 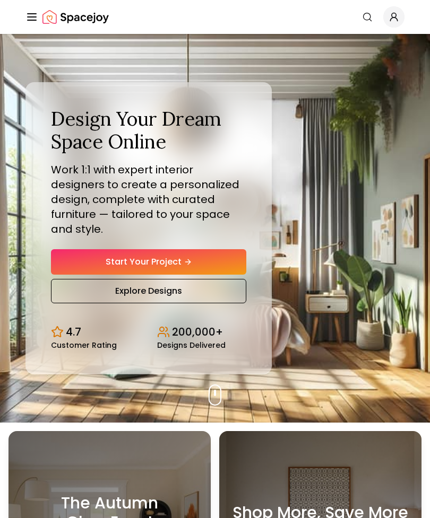 I want to click on div: Design stats, so click(x=149, y=333).